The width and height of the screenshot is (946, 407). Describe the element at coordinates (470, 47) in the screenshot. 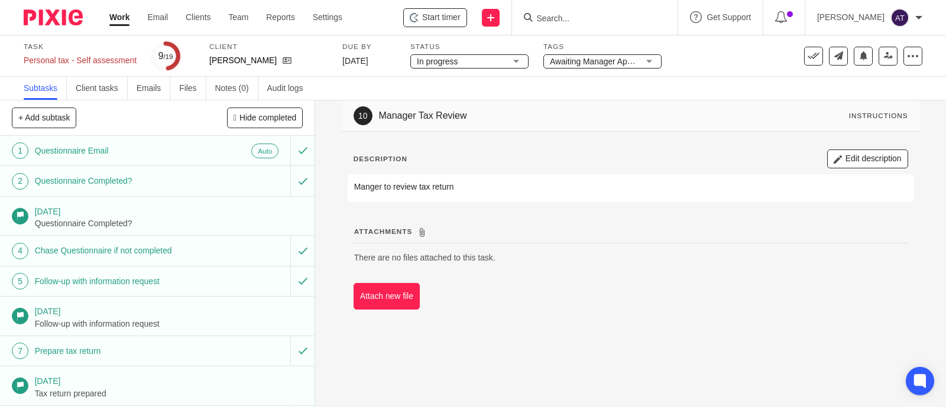

I see `label: Status` at that location.